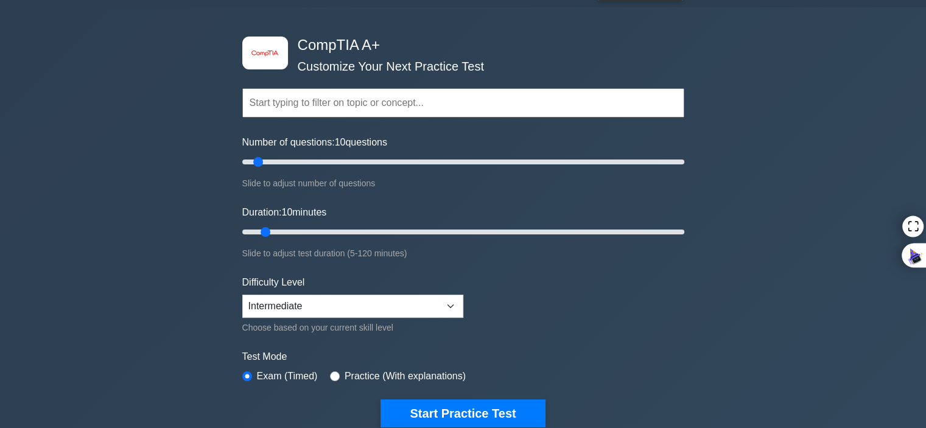 This screenshot has height=428, width=926. What do you see at coordinates (459, 45) in the screenshot?
I see `h4: CompTIA A+` at bounding box center [459, 45].